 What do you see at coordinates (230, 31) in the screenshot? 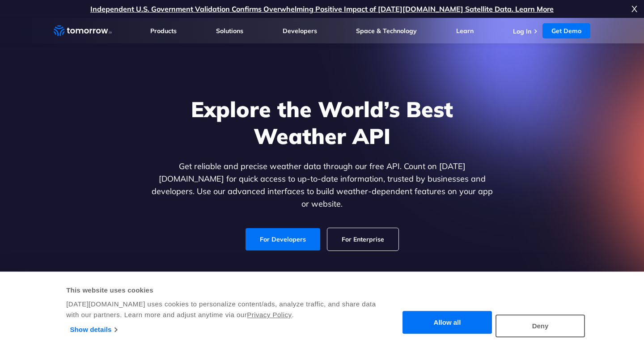
I see `a: Solutions` at bounding box center [230, 31].